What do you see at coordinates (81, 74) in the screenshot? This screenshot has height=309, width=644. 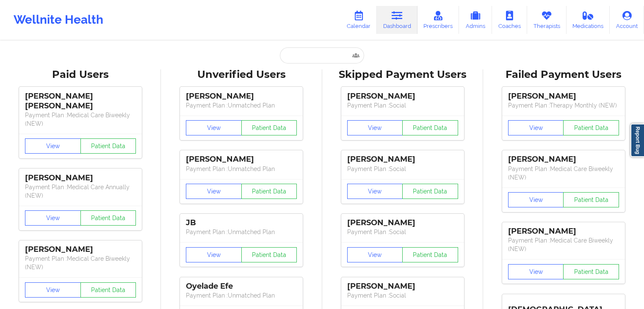 I see `div: Paid Users` at bounding box center [81, 74].